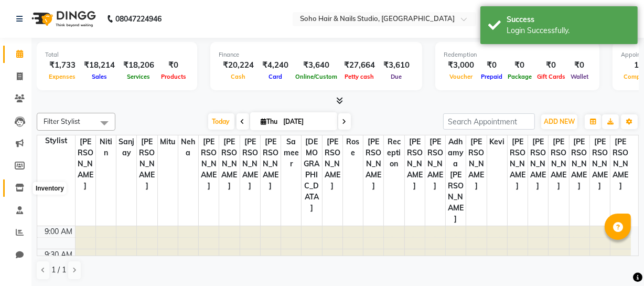 The width and height of the screenshot is (644, 286). Describe the element at coordinates (517, 55) in the screenshot. I see `div: Redemption` at that location.